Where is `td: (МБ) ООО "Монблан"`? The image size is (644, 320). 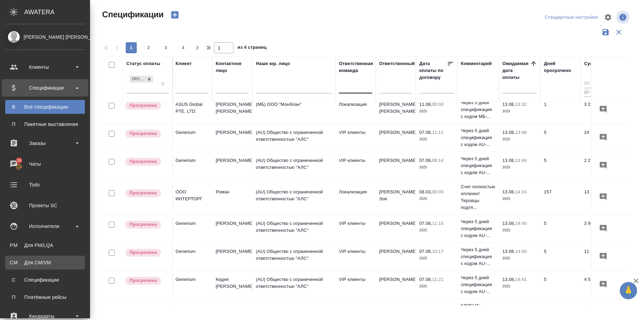 td: (МБ) ООО "Монблан" is located at coordinates (294, 110).